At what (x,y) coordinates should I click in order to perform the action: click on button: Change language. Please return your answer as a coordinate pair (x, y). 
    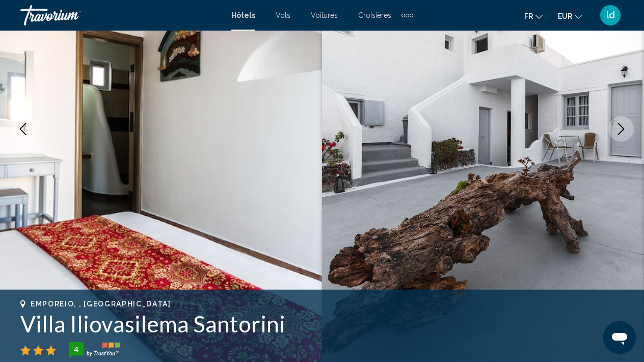
    Looking at the image, I should click on (534, 16).